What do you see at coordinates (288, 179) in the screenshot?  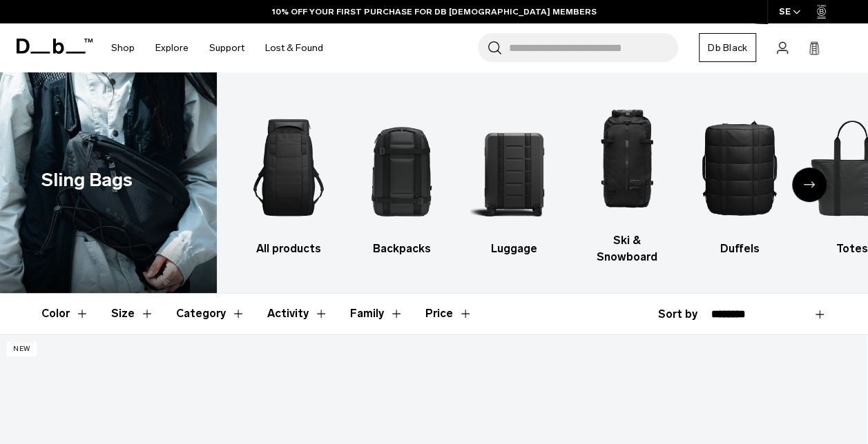 I see `li: 1 / 10` at bounding box center [288, 179].